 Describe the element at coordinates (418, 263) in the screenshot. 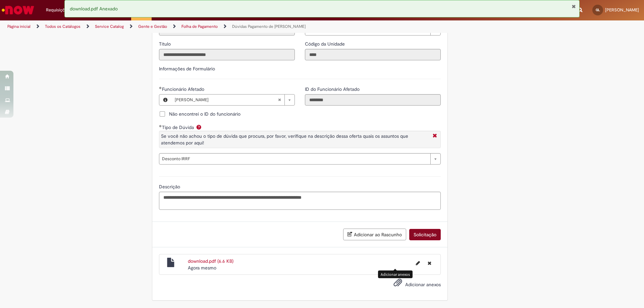

I see `button: Editar nome de arquivo download.pdf` at that location.